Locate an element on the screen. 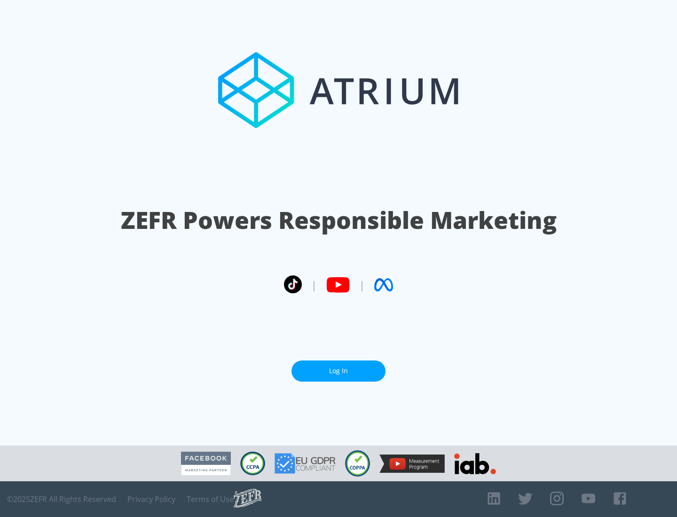 This screenshot has width=677, height=517. img: GDPR Compliant is located at coordinates (305, 463).